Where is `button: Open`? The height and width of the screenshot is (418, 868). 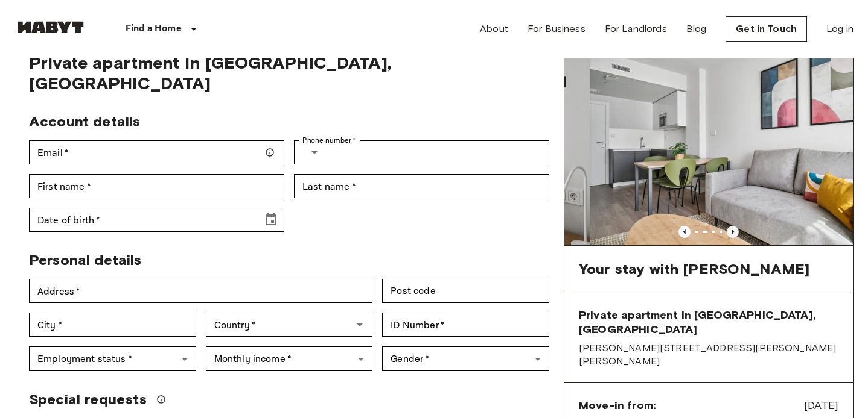 button: Open is located at coordinates (359, 325).